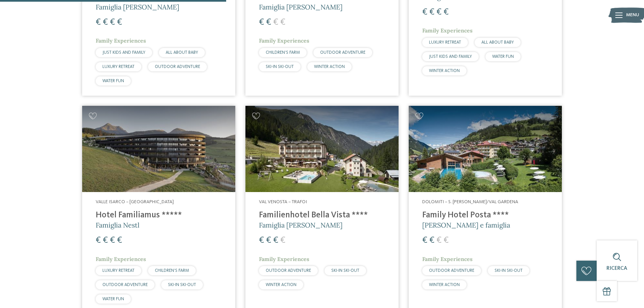 The width and height of the screenshot is (644, 308). I want to click on span: Ricerca, so click(616, 269).